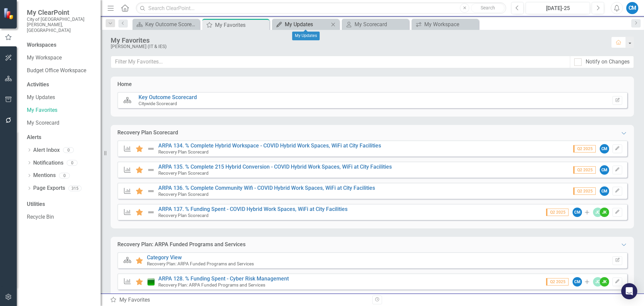  Describe the element at coordinates (60, 110) in the screenshot. I see `a: My Favorites` at that location.